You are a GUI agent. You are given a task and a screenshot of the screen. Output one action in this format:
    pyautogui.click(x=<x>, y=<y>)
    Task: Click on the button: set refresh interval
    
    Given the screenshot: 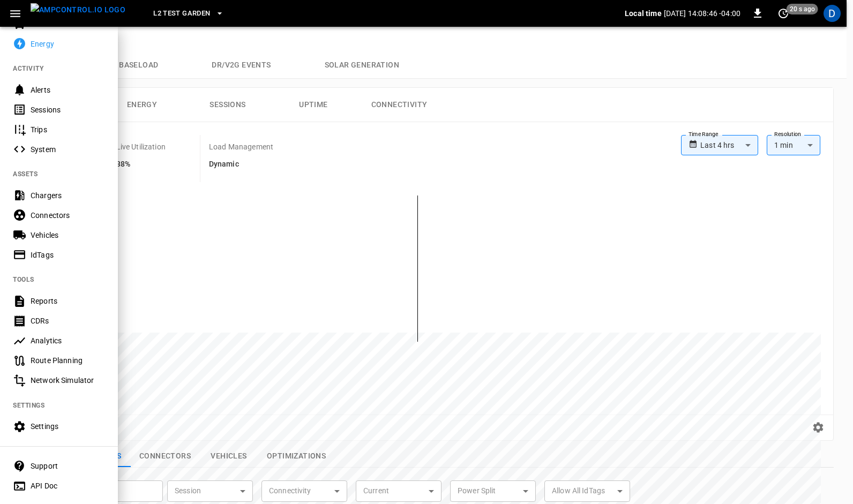 What is the action you would take?
    pyautogui.click(x=784, y=14)
    